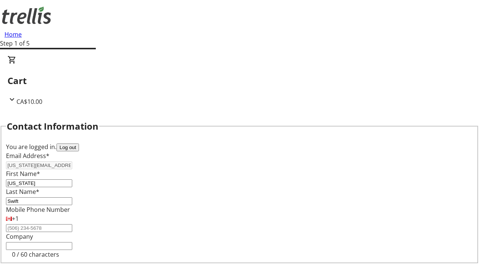 This screenshot has height=269, width=479. I want to click on h2: Cart, so click(239, 81).